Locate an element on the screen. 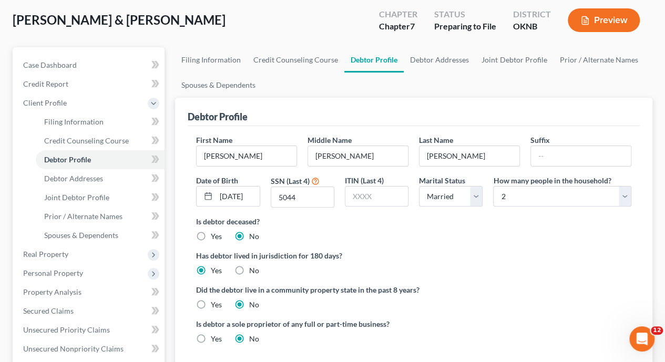 The image size is (665, 362). label: ITIN (Last 4) is located at coordinates (364, 180).